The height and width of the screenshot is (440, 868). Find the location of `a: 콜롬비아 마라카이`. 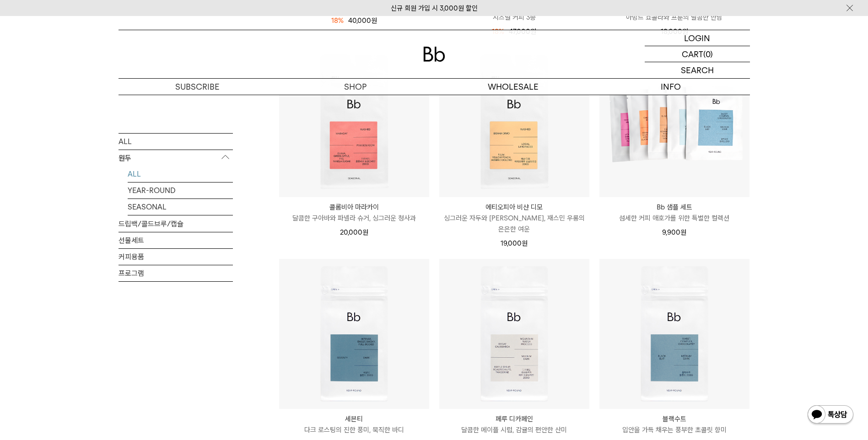

a: 콜롬비아 마라카이 is located at coordinates (354, 122).